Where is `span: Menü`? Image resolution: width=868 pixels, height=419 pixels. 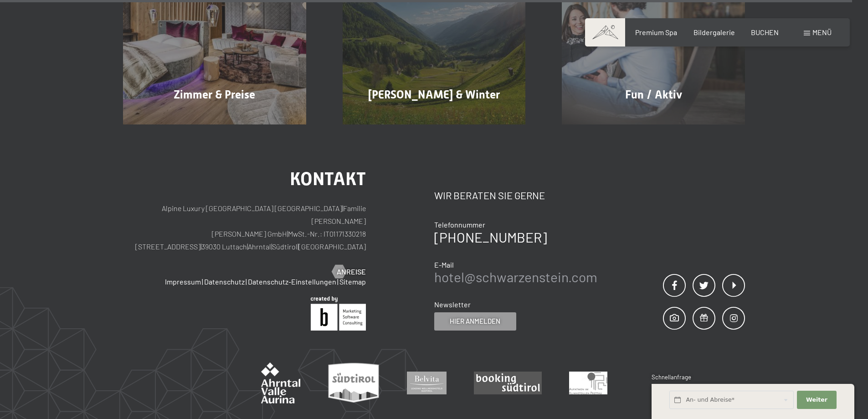 span: Menü is located at coordinates (821, 32).